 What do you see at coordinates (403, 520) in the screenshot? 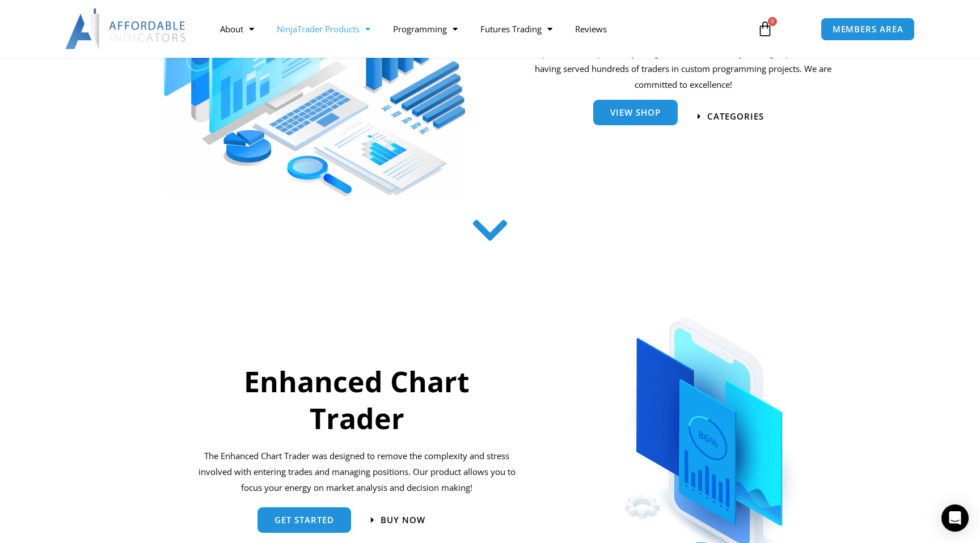
I see `span: Buy now` at bounding box center [403, 520].